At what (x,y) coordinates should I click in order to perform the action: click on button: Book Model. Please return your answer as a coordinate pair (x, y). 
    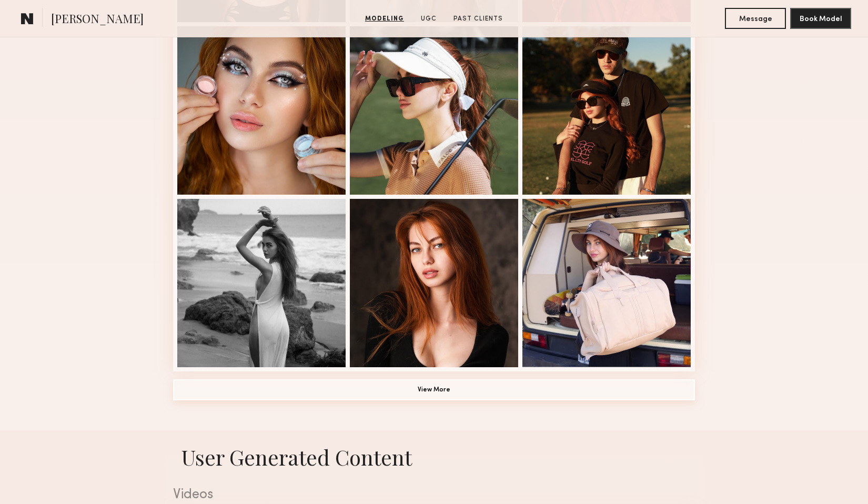
    Looking at the image, I should click on (821, 18).